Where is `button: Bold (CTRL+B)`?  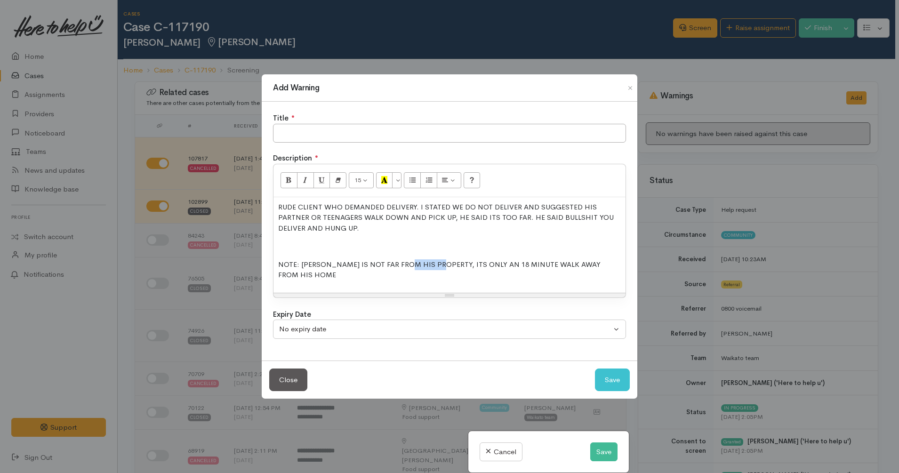 button: Bold (CTRL+B) is located at coordinates (289, 180).